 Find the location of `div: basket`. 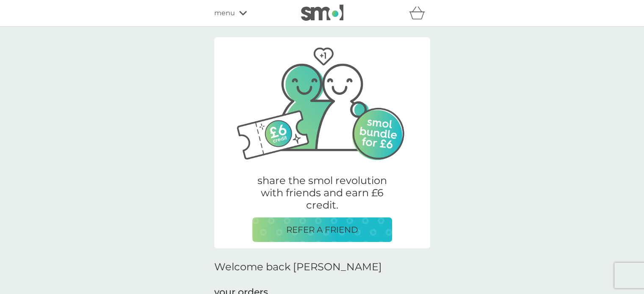

div: basket is located at coordinates (420, 13).